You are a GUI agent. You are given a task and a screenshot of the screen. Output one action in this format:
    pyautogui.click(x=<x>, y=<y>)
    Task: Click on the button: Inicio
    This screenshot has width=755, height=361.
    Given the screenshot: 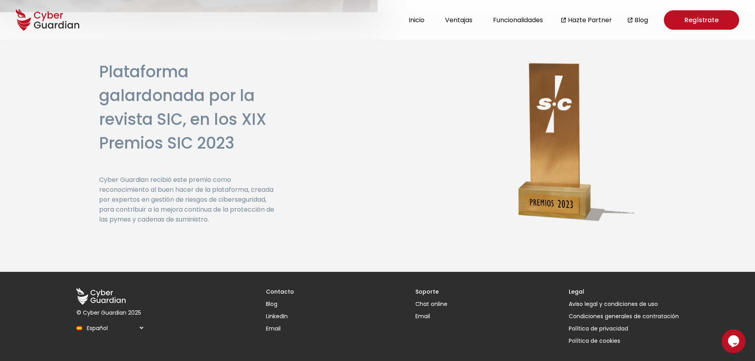 What is the action you would take?
    pyautogui.click(x=417, y=20)
    